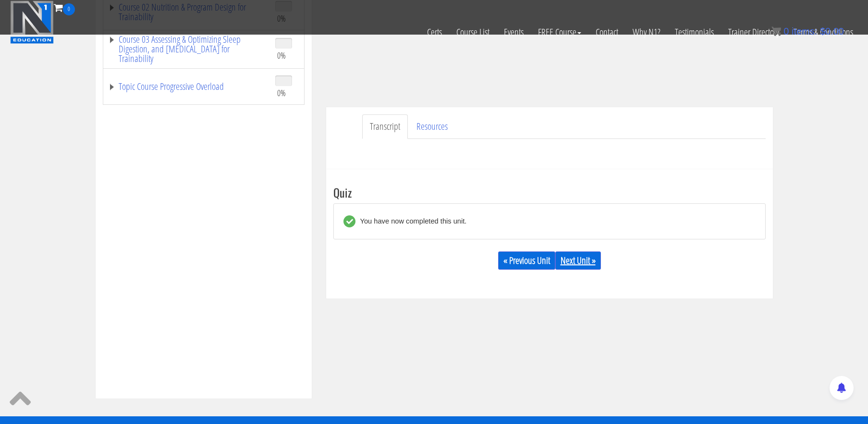 This screenshot has height=424, width=868. Describe the element at coordinates (514, 32) in the screenshot. I see `a: Events` at that location.